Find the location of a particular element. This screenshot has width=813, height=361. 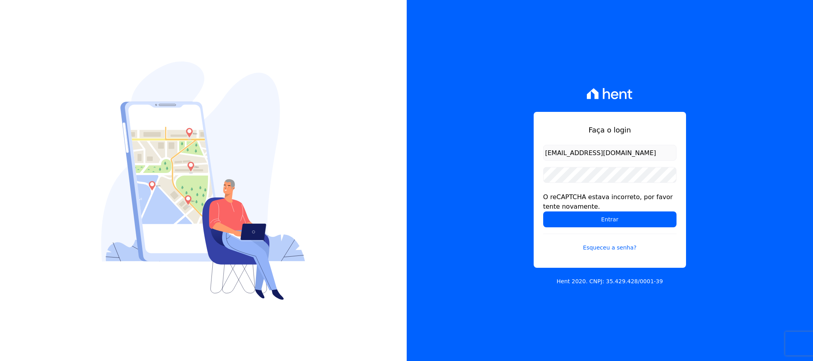

input: Email is located at coordinates (610, 153).